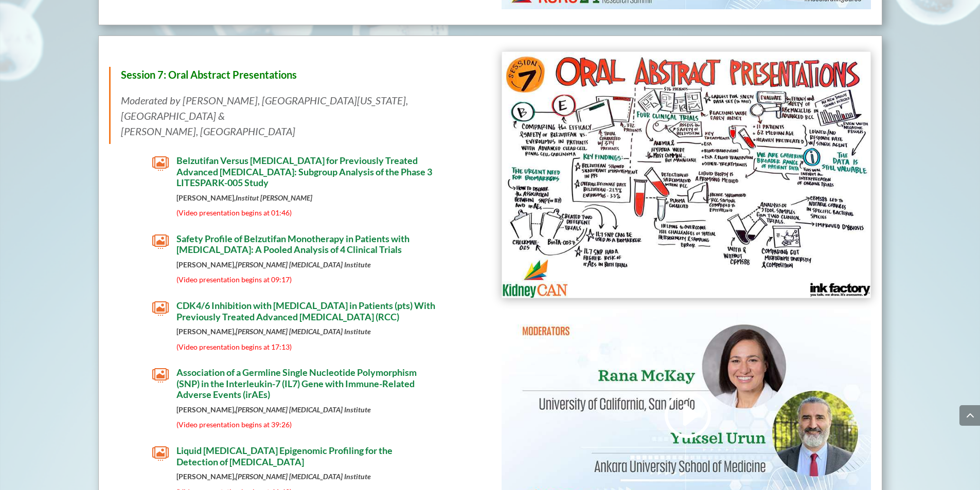  Describe the element at coordinates (234, 279) in the screenshot. I see `span: (Video presentation begins at 09:17)` at that location.